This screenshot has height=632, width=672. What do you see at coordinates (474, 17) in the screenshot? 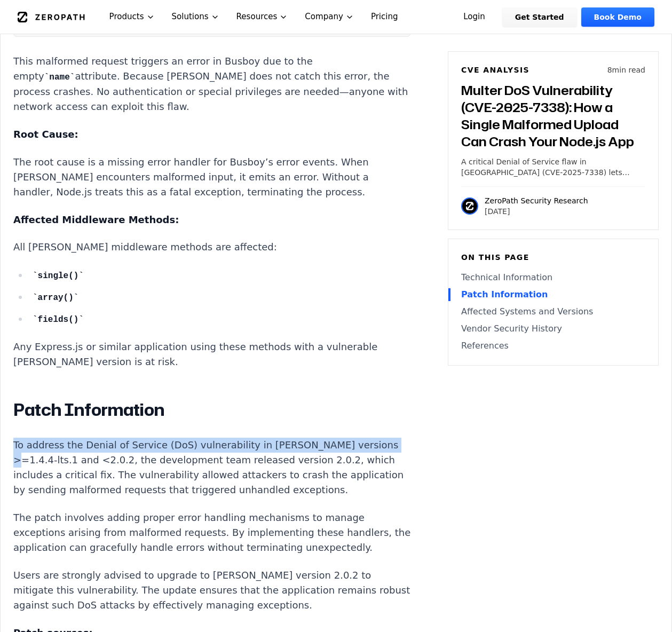
I see `a: Login` at bounding box center [474, 17].